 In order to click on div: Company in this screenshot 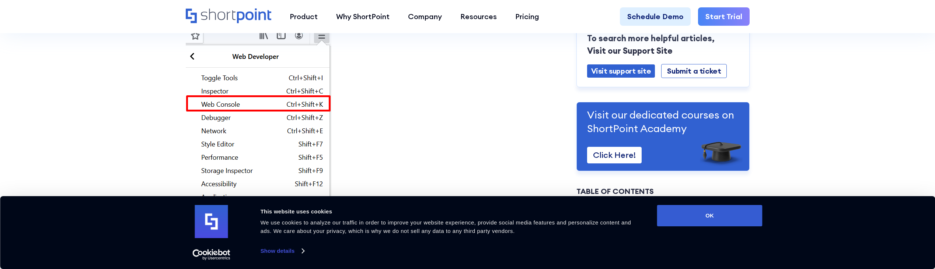, I will do `click(425, 17)`.